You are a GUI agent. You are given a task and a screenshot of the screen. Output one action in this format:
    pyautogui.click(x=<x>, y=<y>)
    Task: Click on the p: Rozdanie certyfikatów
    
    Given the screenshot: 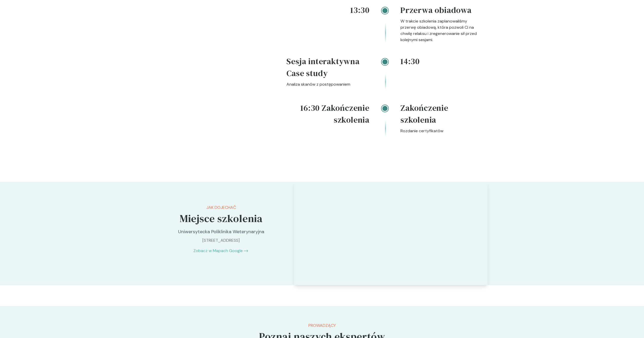 What is the action you would take?
    pyautogui.click(x=442, y=131)
    